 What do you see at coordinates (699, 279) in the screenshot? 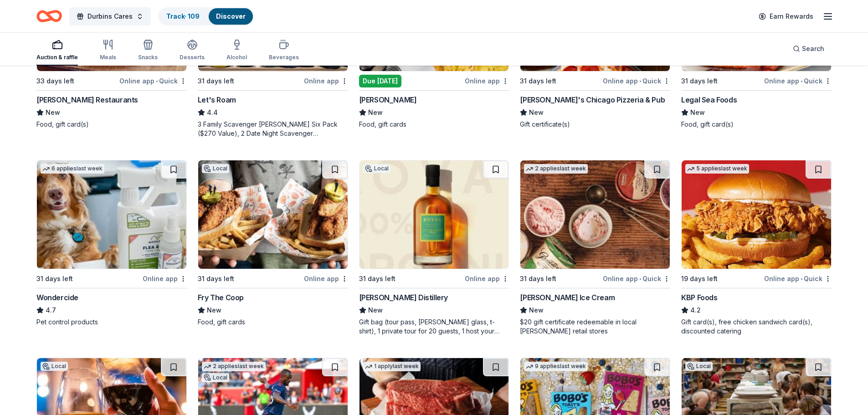
I see `div: 19 days left` at bounding box center [699, 279].